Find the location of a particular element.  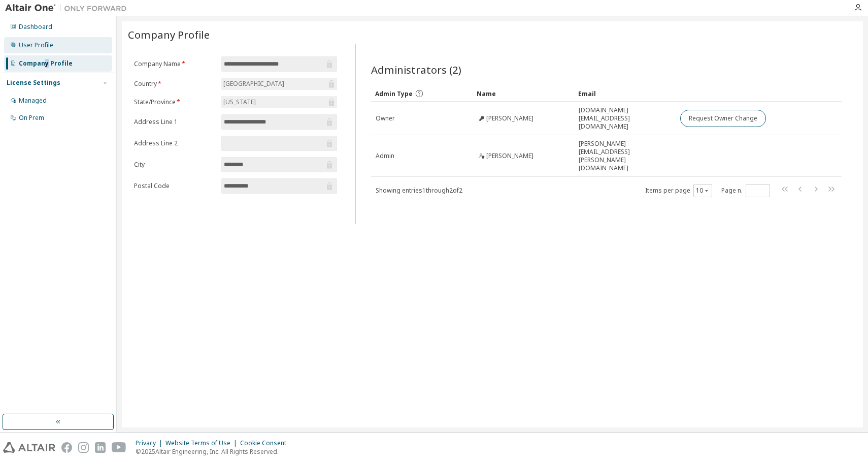

label: Company Name is located at coordinates (175, 64).